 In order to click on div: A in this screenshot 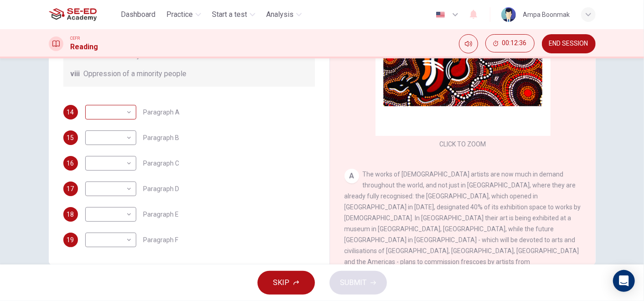, I will do `click(352, 176)`.